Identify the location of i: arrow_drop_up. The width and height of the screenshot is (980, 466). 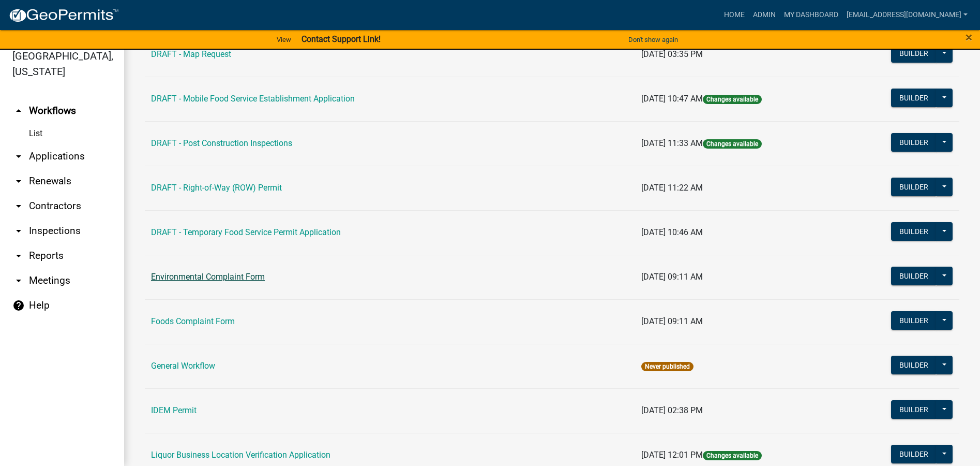
(19, 111).